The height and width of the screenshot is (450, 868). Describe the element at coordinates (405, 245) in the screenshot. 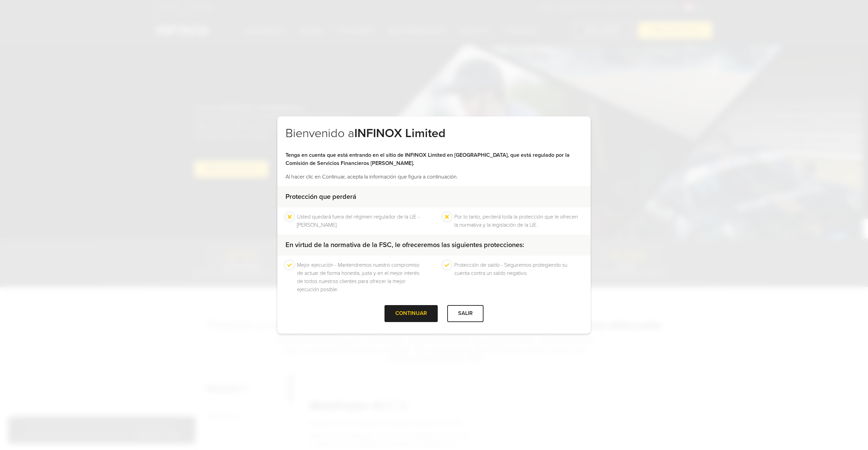

I see `strong: En virtud de la normativa de la FSC, le ofreceremos las siguientes protecciones:` at that location.